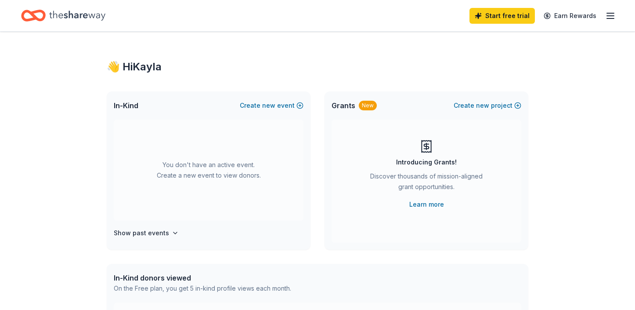 The image size is (635, 310). Describe the element at coordinates (203, 288) in the screenshot. I see `div: On the Free plan, you get 5 in-kind profile views each month.` at that location.